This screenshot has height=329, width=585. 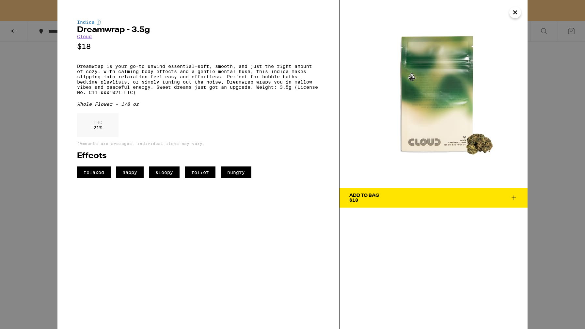 I want to click on span: relaxed, so click(x=94, y=172).